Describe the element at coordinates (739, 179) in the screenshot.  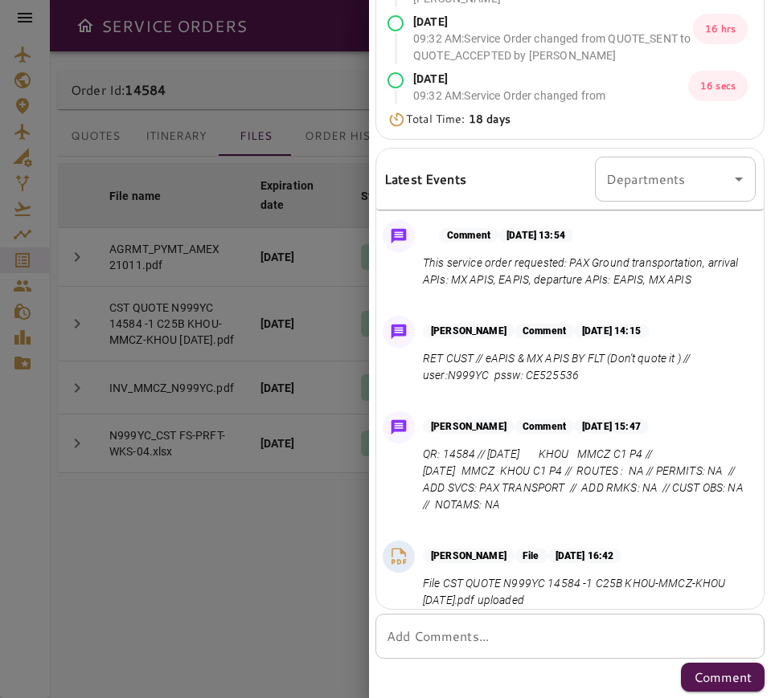
I see `button: Open` at that location.